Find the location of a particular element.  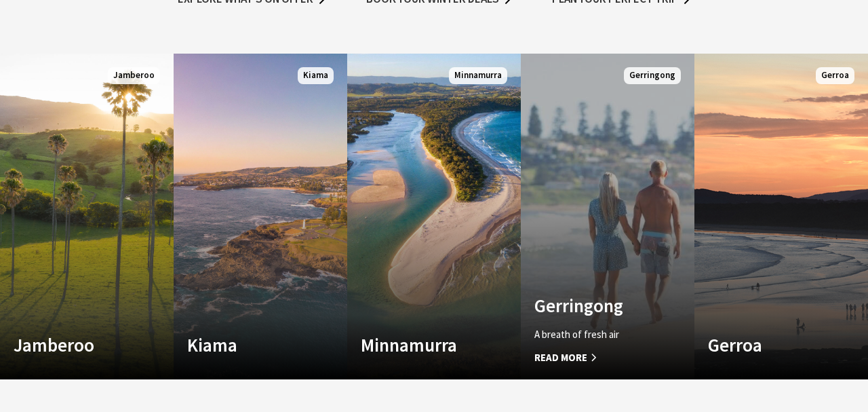

span: Read More is located at coordinates (594, 357).